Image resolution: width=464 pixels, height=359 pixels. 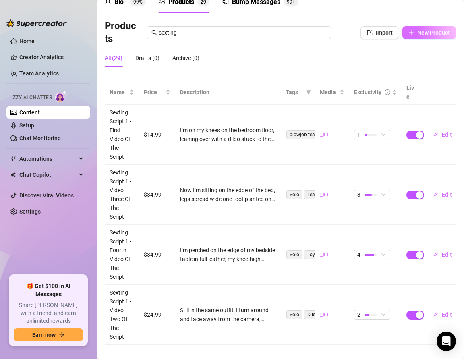 I want to click on a: Home, so click(x=27, y=41).